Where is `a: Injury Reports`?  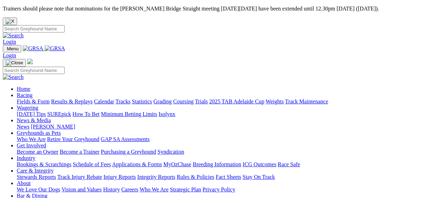
a: Injury Reports is located at coordinates (119, 177).